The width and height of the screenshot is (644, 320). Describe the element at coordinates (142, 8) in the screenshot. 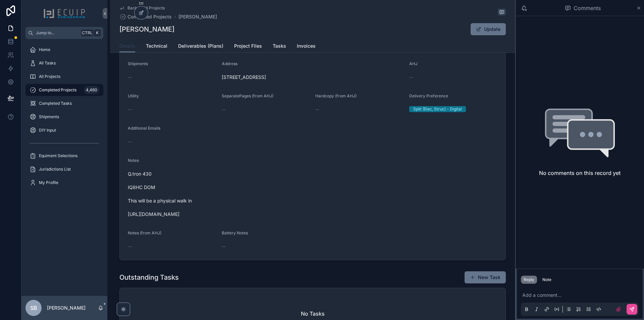

I see `a: Back to All Projects` at that location.